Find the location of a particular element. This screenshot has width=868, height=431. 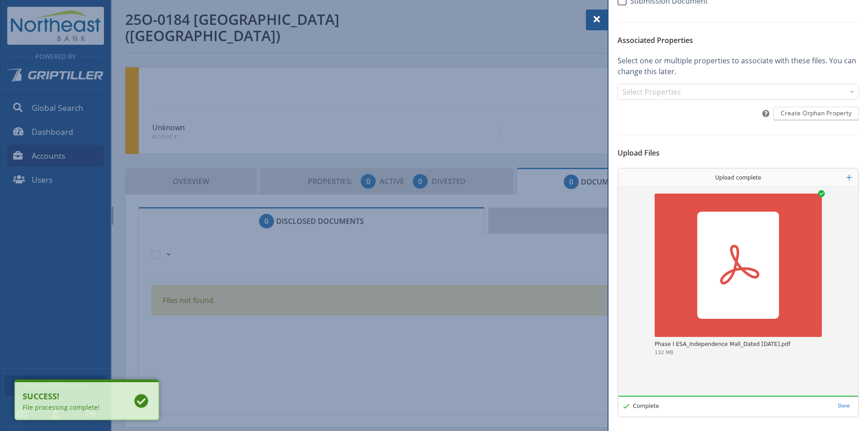

button: Add more files is located at coordinates (849, 178).